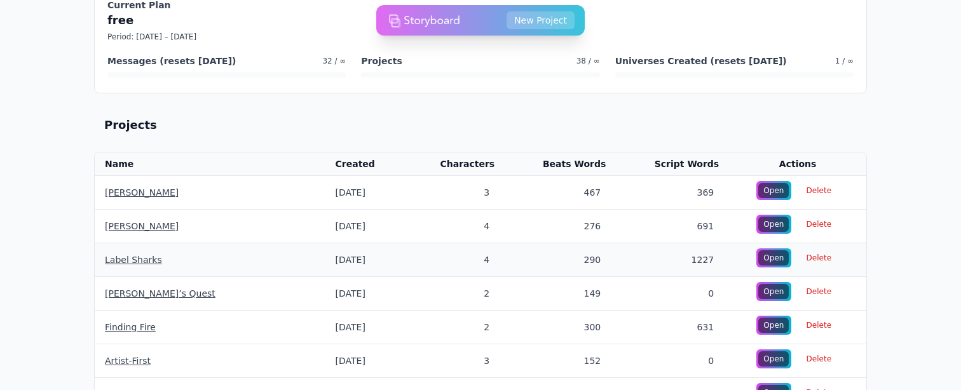 The image size is (961, 390). I want to click on td: 631, so click(672, 327).